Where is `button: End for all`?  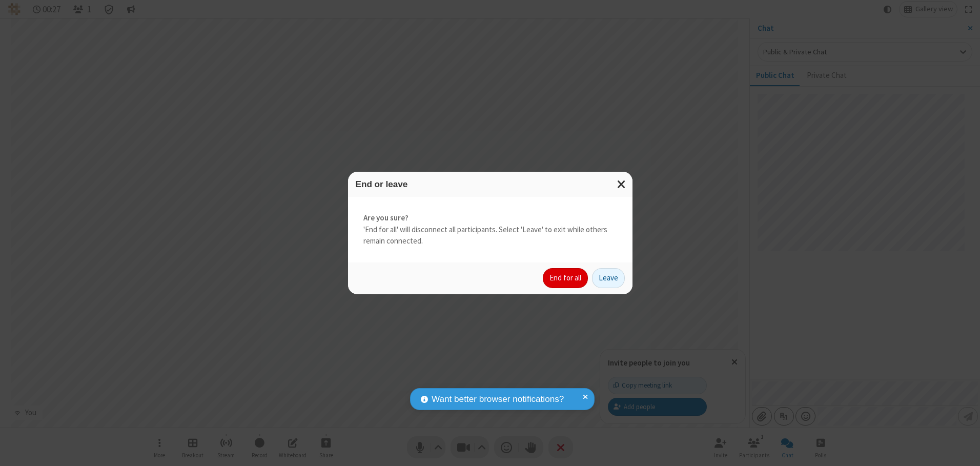
button: End for all is located at coordinates (565, 278).